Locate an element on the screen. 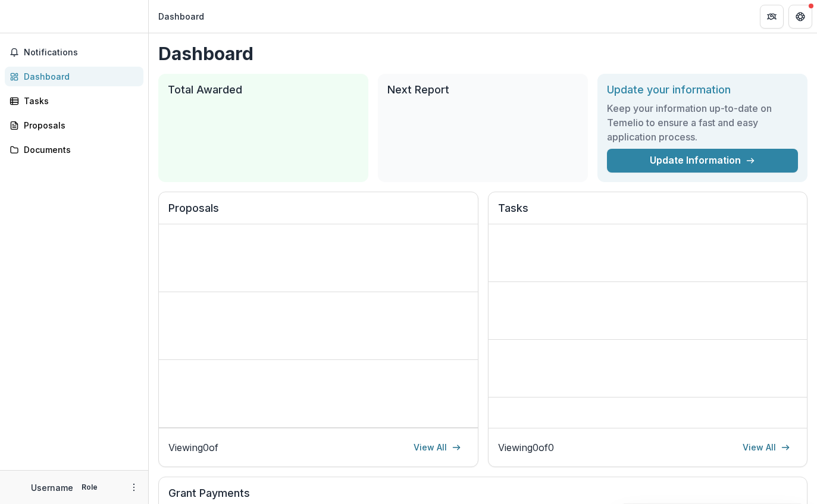 The height and width of the screenshot is (504, 817). h2: Proposals is located at coordinates (318, 213).